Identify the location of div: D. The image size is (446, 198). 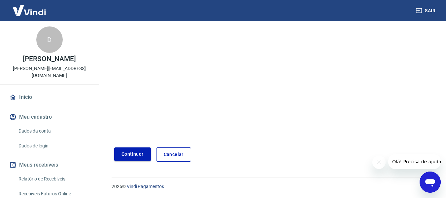
(50, 40).